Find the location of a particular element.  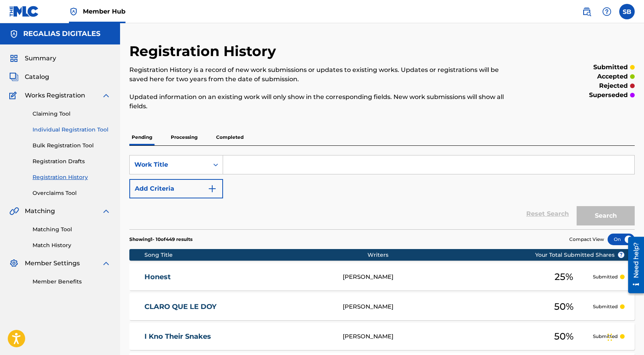

a: Individual Registration Tool is located at coordinates (72, 130).